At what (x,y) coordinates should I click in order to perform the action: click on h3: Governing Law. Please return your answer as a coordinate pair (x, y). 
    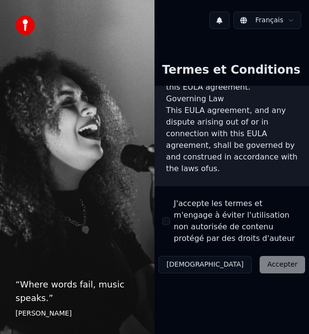
    Looking at the image, I should click on (232, 99).